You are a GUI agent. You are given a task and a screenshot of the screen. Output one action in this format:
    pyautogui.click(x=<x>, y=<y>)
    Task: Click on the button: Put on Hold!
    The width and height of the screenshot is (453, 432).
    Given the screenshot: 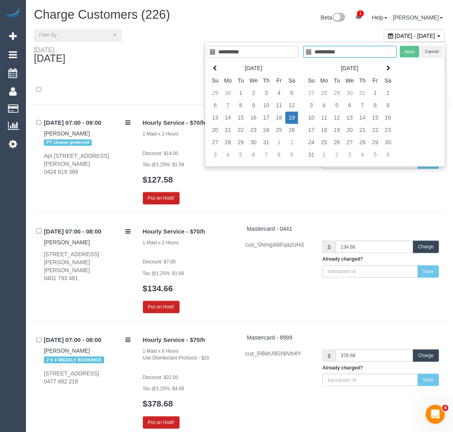 What is the action you would take?
    pyautogui.click(x=161, y=307)
    